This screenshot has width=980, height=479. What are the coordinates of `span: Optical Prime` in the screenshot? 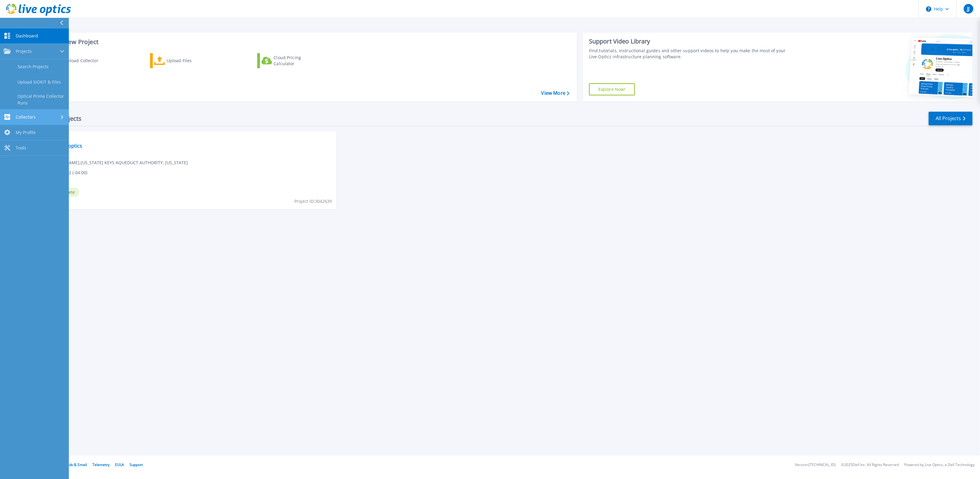 It's located at (189, 138).